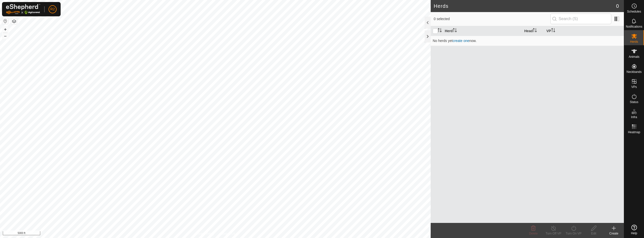  Describe the element at coordinates (525, 6) in the screenshot. I see `h2: Herds` at that location.